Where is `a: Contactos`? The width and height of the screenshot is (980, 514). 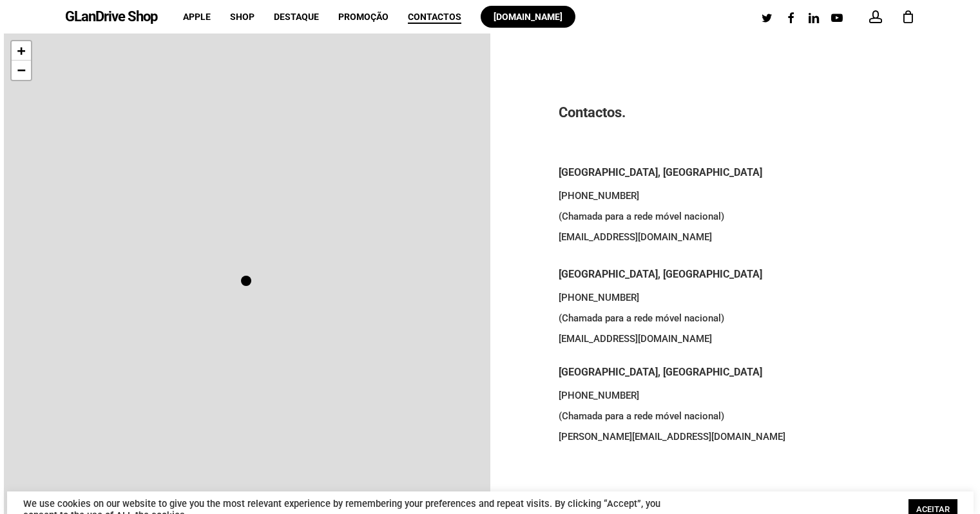 a: Contactos is located at coordinates (434, 17).